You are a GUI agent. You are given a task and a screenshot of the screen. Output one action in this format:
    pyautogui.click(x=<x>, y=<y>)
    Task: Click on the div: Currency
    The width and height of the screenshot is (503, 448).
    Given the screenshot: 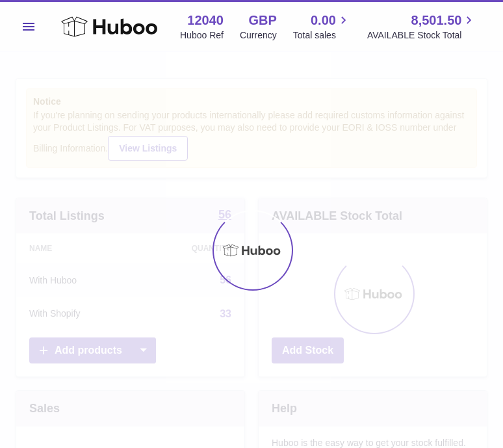 What is the action you would take?
    pyautogui.click(x=258, y=35)
    